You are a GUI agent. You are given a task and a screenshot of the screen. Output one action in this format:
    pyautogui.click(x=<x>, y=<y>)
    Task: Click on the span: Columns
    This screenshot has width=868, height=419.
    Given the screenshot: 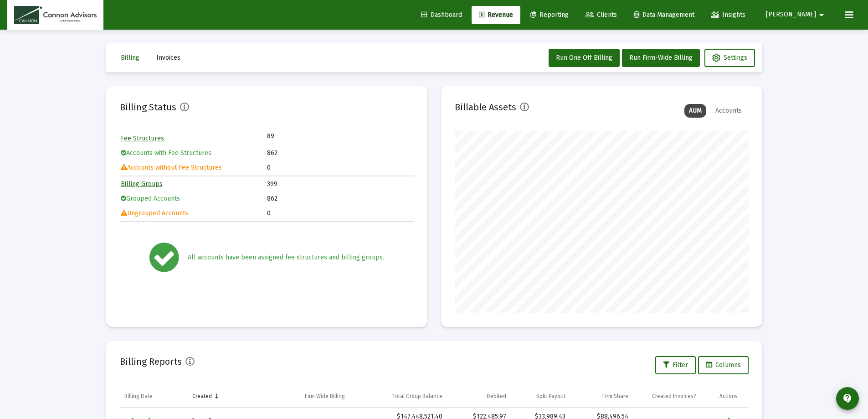 What is the action you would take?
    pyautogui.click(x=723, y=365)
    